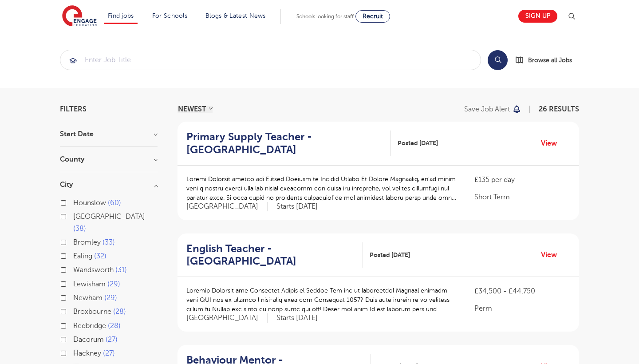 Image resolution: width=639 pixels, height=364 pixels. Describe the element at coordinates (373, 16) in the screenshot. I see `span: Recruit` at that location.